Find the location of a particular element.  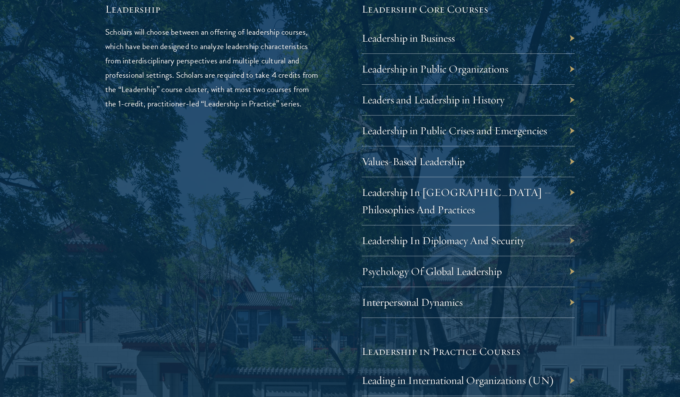

a: Leadership in Public Crises and Emergencies is located at coordinates (454, 130).